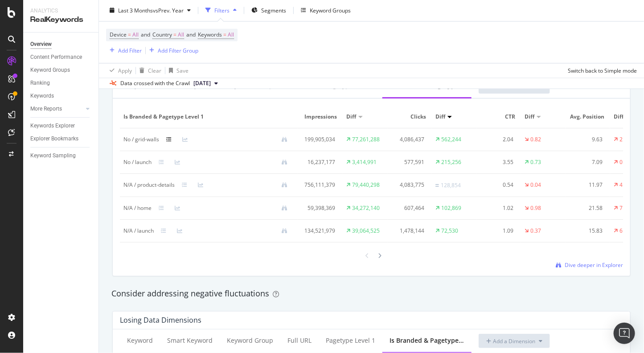 The image size is (644, 353). Describe the element at coordinates (600, 71) in the screenshot. I see `button: Switch back to Simple mode` at that location.